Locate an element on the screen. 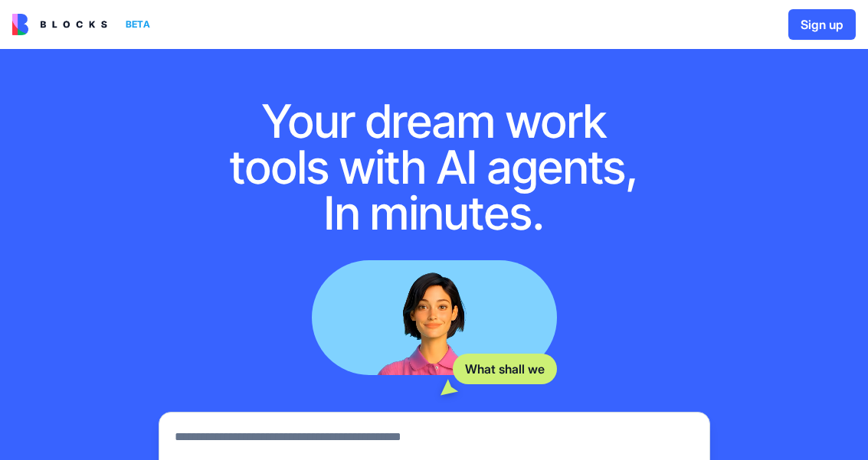 The width and height of the screenshot is (868, 460). a: BETA is located at coordinates (84, 24).